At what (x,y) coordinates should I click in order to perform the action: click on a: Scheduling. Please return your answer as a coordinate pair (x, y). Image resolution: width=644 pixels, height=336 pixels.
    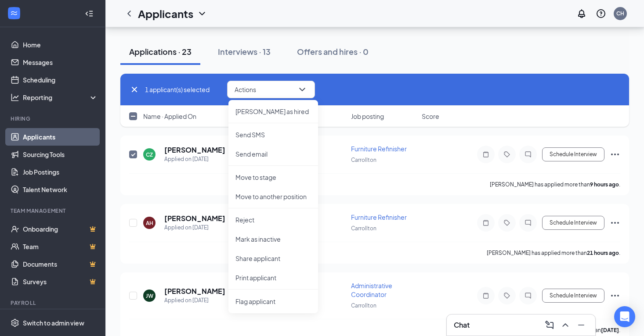
    Looking at the image, I should click on (60, 80).